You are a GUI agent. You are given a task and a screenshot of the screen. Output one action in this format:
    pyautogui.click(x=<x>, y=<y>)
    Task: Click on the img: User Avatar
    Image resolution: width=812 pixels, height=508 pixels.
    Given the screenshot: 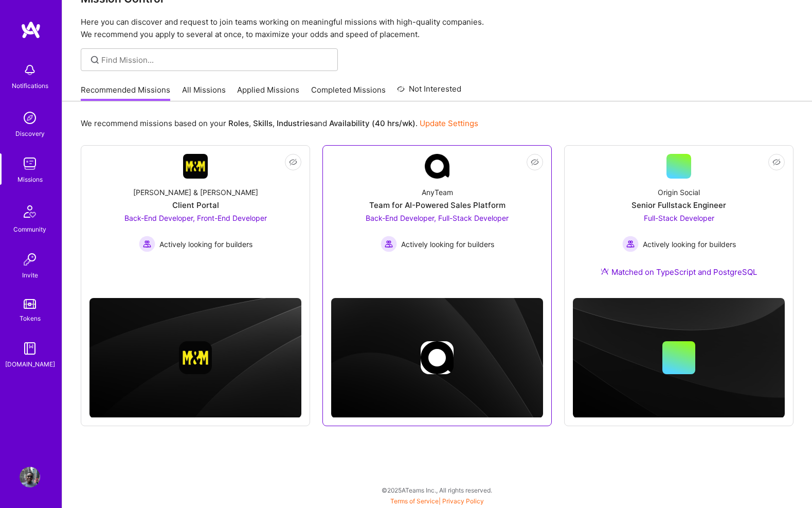 What is the action you would take?
    pyautogui.click(x=30, y=477)
    